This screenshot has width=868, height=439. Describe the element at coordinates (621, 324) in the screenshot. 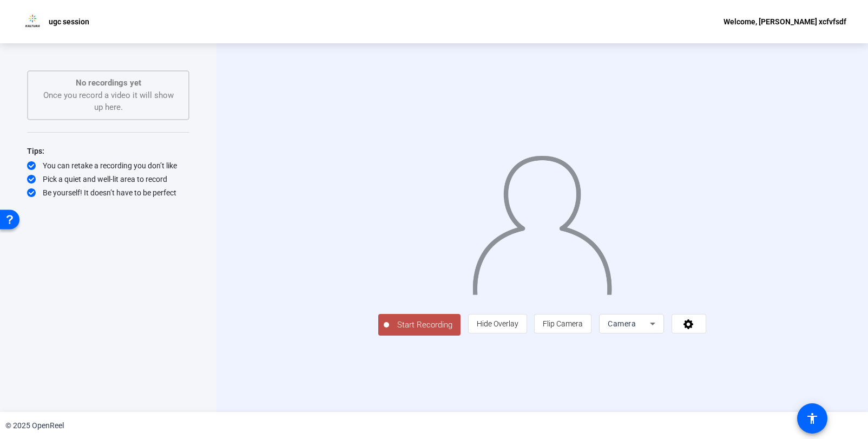

I see `span: Camera` at that location.